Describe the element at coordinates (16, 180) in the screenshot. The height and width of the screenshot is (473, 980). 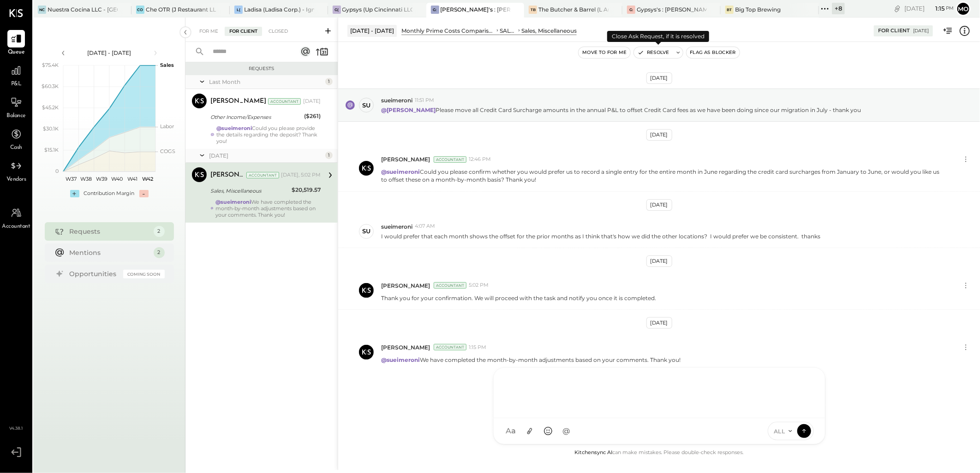
I see `span: Vendors` at that location.